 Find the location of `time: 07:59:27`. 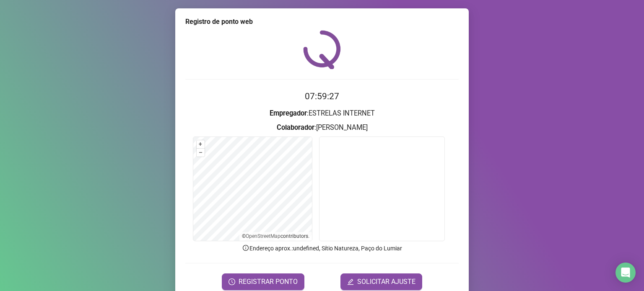

time: 07:59:27 is located at coordinates (322, 96).